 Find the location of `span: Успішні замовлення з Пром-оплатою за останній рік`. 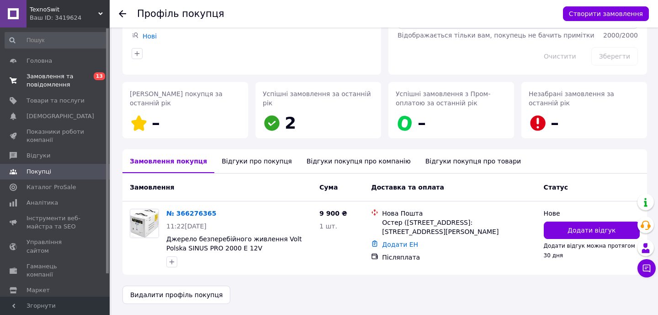

span: Успішні замовлення з Пром-оплатою за останній рік is located at coordinates (443, 98).